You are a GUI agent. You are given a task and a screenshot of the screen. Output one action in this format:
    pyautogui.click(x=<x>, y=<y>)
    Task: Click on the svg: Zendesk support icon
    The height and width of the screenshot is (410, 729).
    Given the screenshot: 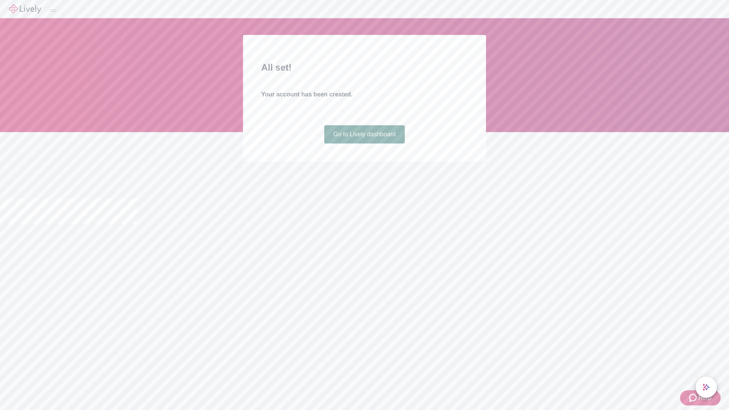 What is the action you would take?
    pyautogui.click(x=694, y=398)
    